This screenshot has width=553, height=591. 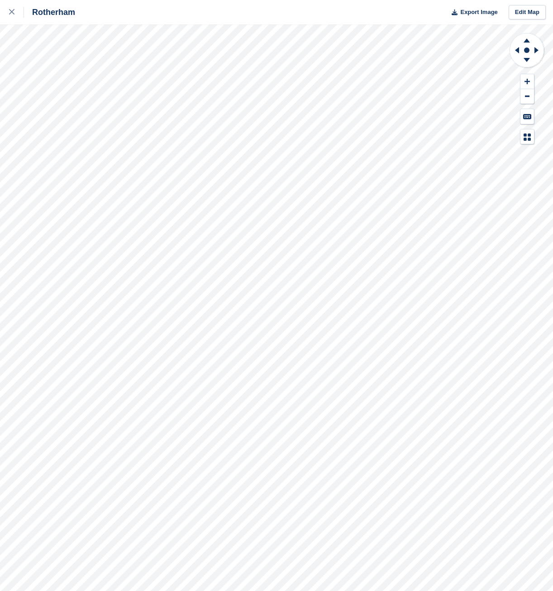 I want to click on a: Edit Map, so click(x=527, y=12).